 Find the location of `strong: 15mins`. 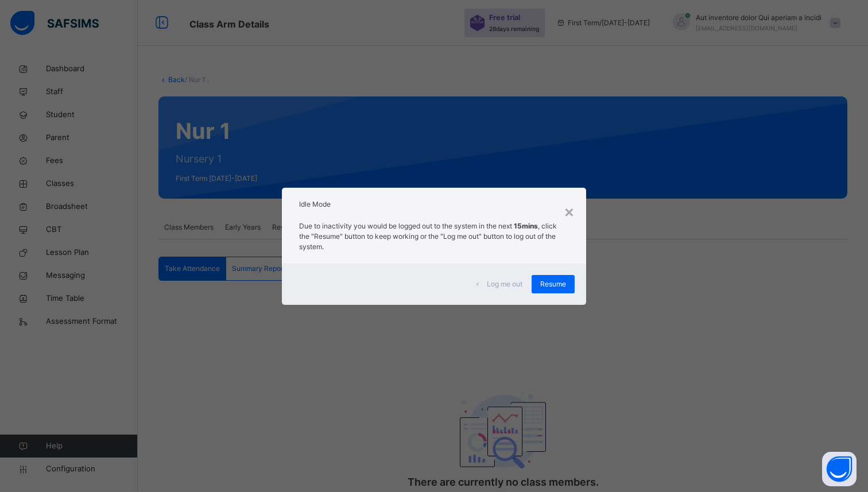

strong: 15mins is located at coordinates (526, 225).